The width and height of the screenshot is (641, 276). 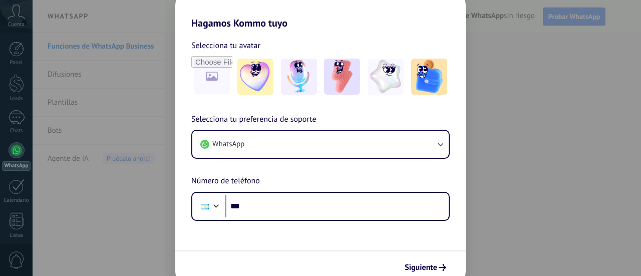 What do you see at coordinates (429, 77) in the screenshot?
I see `img: -5.jpeg` at bounding box center [429, 77].